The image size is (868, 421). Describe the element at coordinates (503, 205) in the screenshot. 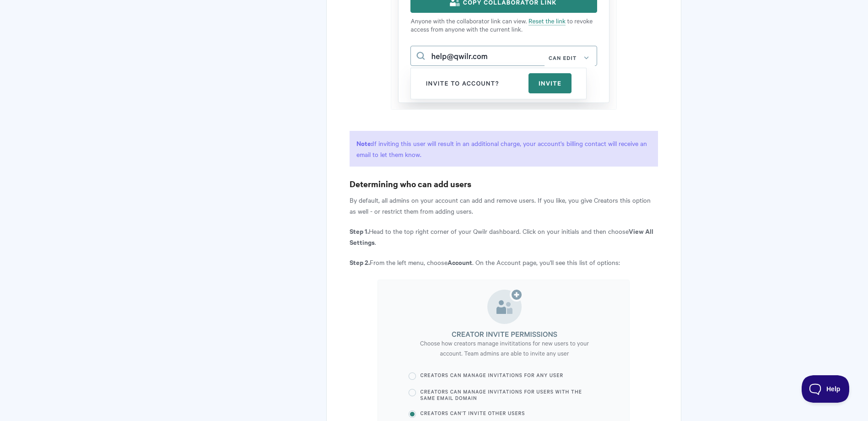

I see `p: By default, all admins on your account can add and remove users. If you like, you give Creators t...` at that location.